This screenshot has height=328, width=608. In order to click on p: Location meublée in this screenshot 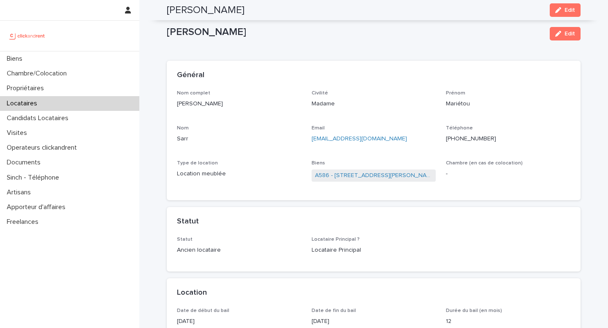, I will do `click(239, 174)`.